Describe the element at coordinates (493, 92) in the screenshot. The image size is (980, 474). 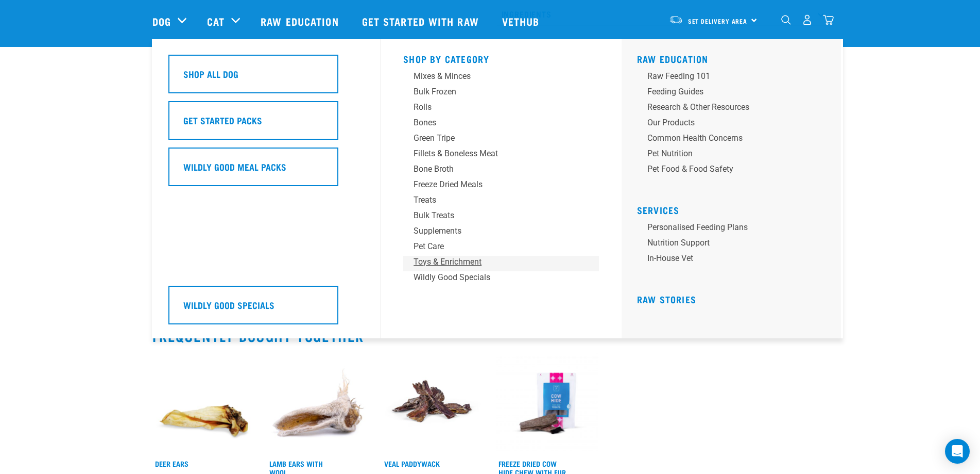
I see `div: Bulk Frozen` at that location.